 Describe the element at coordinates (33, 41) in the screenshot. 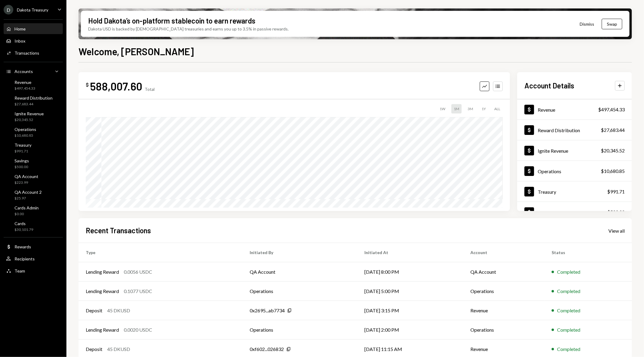

I see `a: Inbox` at that location.